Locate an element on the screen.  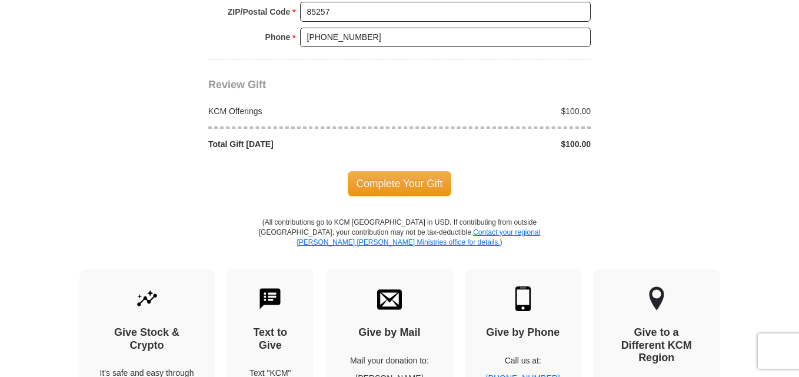
img: mobile.svg is located at coordinates (523, 299).